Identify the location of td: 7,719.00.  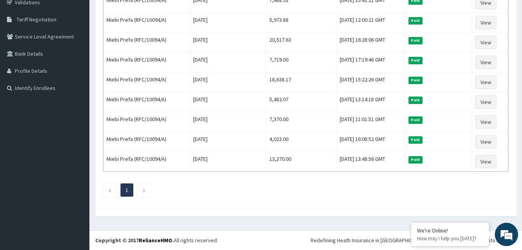
(301, 62).